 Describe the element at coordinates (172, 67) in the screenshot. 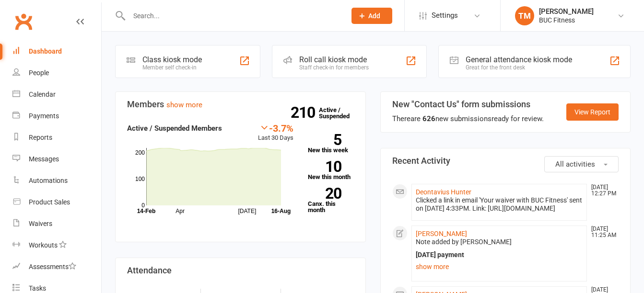

I see `div: Member self check-in` at that location.